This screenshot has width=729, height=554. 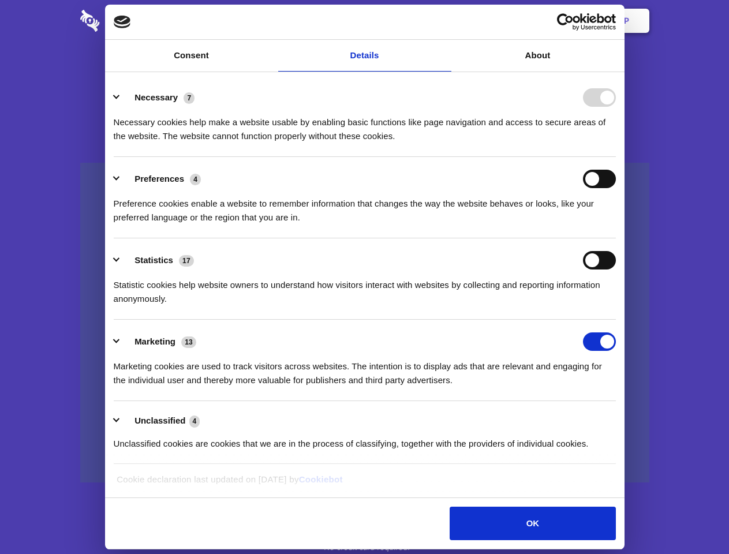 What do you see at coordinates (158, 260) in the screenshot?
I see `button: Statistics (17)` at bounding box center [158, 260].